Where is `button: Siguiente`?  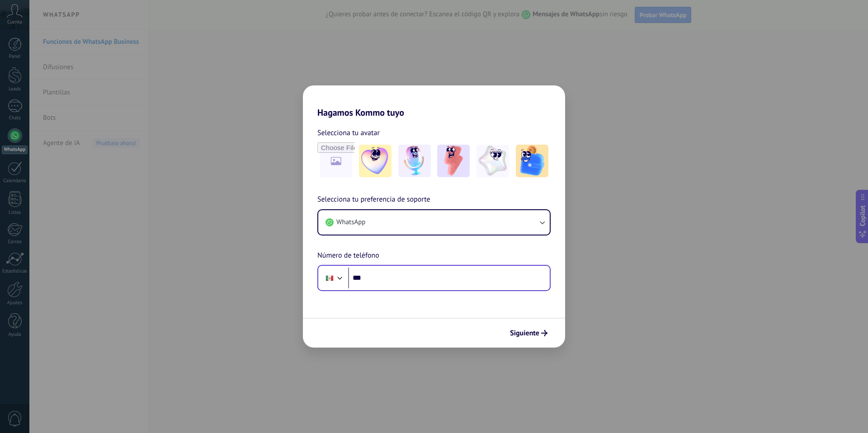
button: Siguiente is located at coordinates (528, 333).